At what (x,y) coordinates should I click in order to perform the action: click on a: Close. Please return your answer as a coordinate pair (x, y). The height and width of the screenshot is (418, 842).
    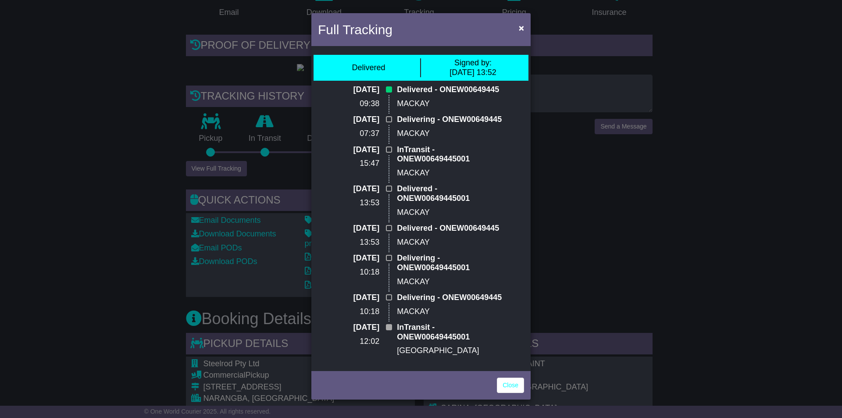
    Looking at the image, I should click on (511, 385).